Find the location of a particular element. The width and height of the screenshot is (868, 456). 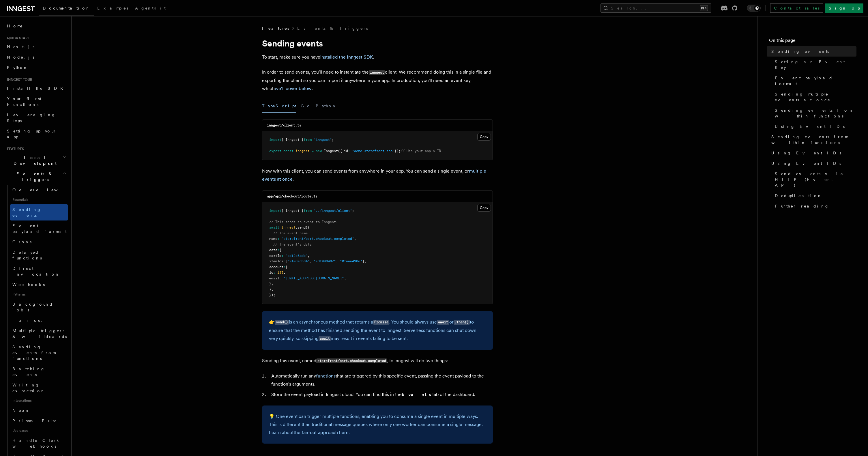

a: Crons is located at coordinates (39, 242).